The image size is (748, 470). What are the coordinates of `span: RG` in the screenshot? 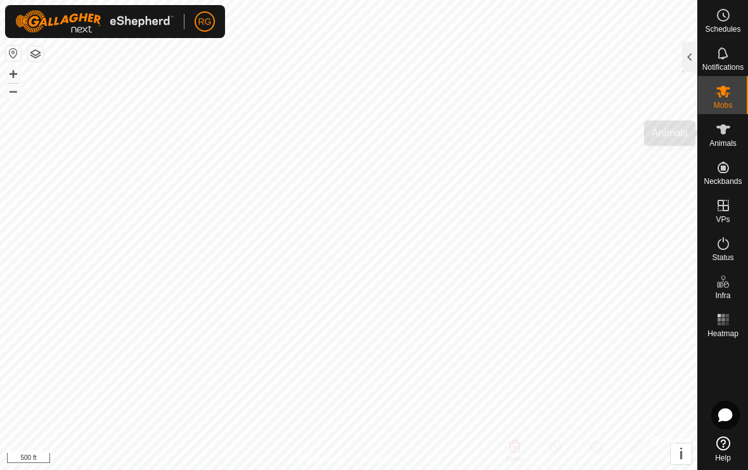 It's located at (205, 22).